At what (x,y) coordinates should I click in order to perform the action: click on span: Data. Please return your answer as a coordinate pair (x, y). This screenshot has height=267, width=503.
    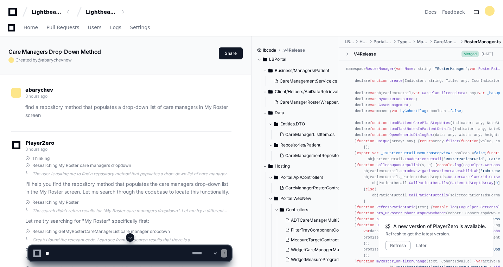
    Looking at the image, I should click on (279, 113).